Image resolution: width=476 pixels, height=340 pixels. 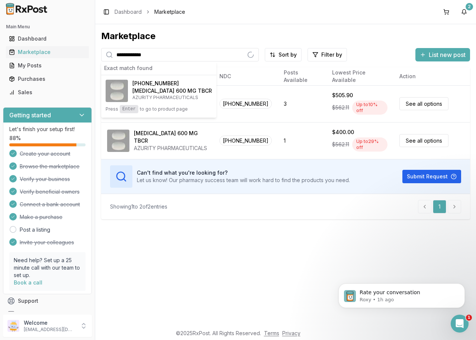 I want to click on img: RxPost Logo, so click(x=27, y=9).